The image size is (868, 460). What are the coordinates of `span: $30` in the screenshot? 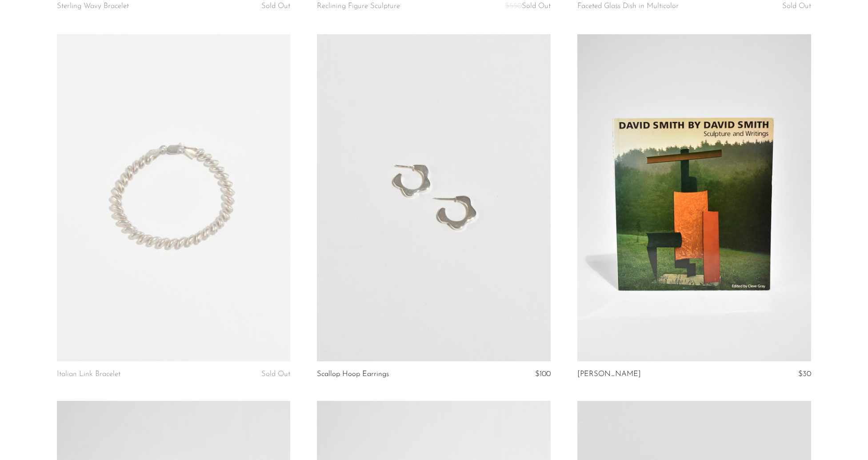 It's located at (805, 374).